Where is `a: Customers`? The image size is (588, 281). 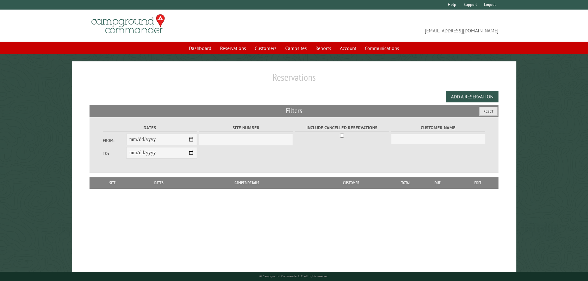
a: Customers is located at coordinates (265, 48).